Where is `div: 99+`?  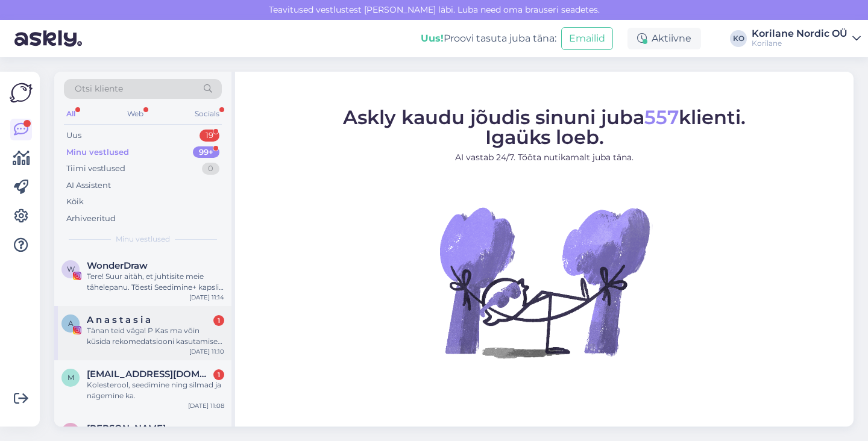
div: 99+ is located at coordinates (206, 152).